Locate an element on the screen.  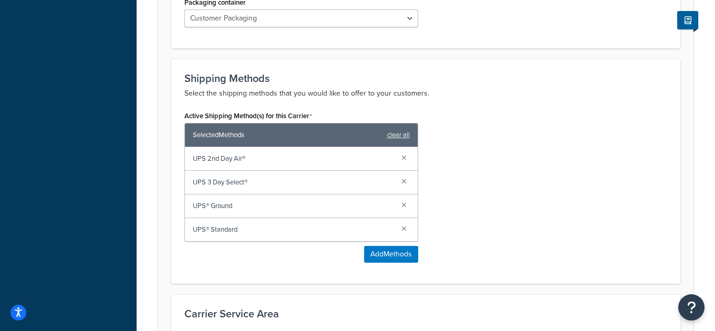
h3: Carrier Service Area is located at coordinates (425, 314).